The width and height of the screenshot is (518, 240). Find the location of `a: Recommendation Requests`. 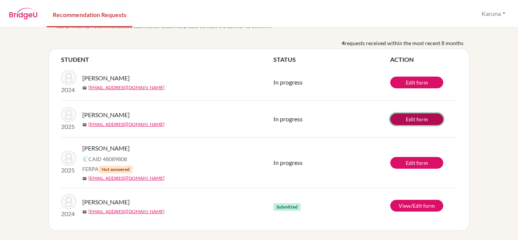

a: Recommendation Requests is located at coordinates (89, 14).